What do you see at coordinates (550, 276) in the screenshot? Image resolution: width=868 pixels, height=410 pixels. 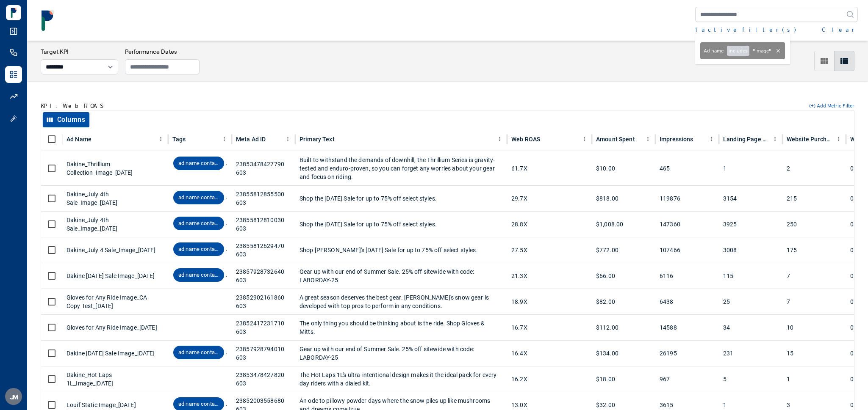 I see `div: 21.3X` at bounding box center [550, 276].